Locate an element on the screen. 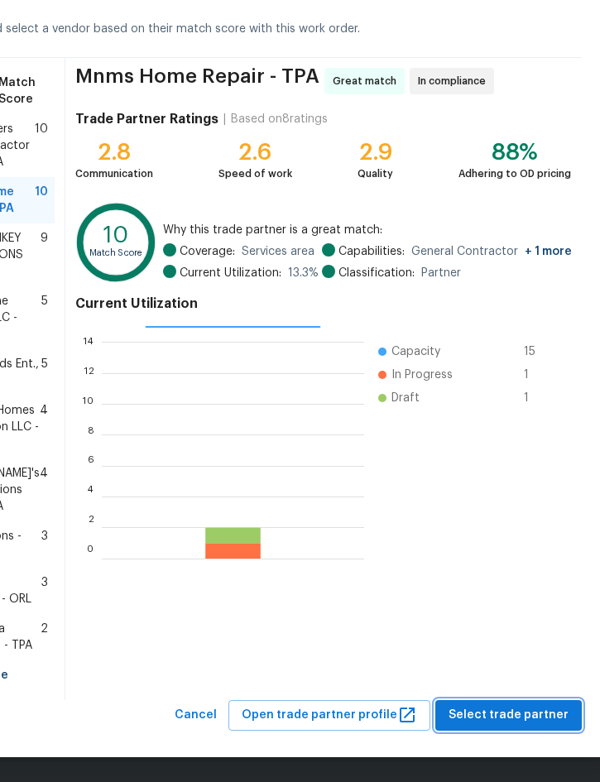 Image resolution: width=600 pixels, height=782 pixels. span: Capacity is located at coordinates (415, 351).